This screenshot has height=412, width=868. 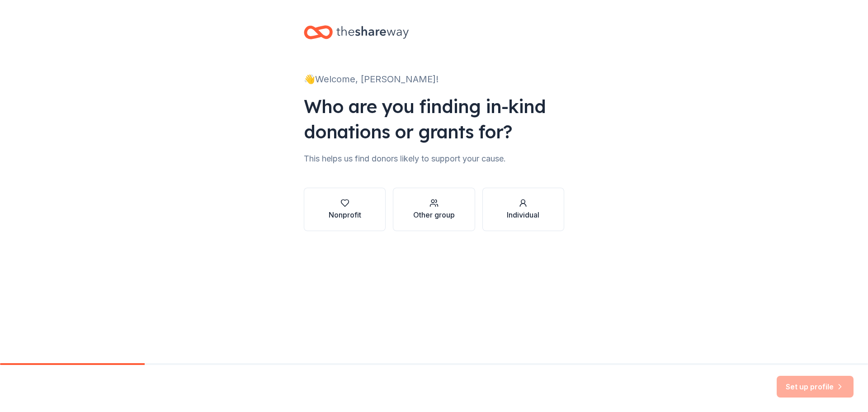 I want to click on button: Other group, so click(x=434, y=209).